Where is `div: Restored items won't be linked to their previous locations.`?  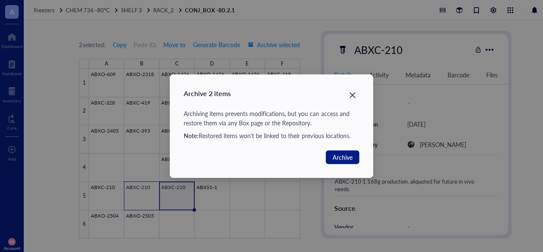 div: Restored items won't be linked to their previous locations. is located at coordinates (272, 135).